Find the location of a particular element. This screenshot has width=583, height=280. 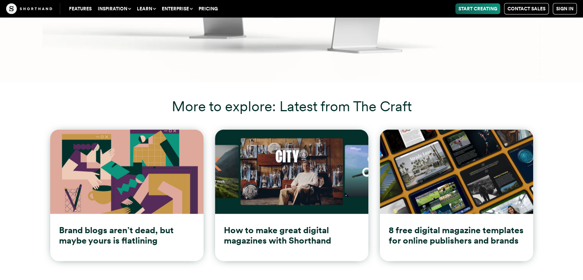

h4: How to make great digital magazines with Shorthand is located at coordinates (292, 235).